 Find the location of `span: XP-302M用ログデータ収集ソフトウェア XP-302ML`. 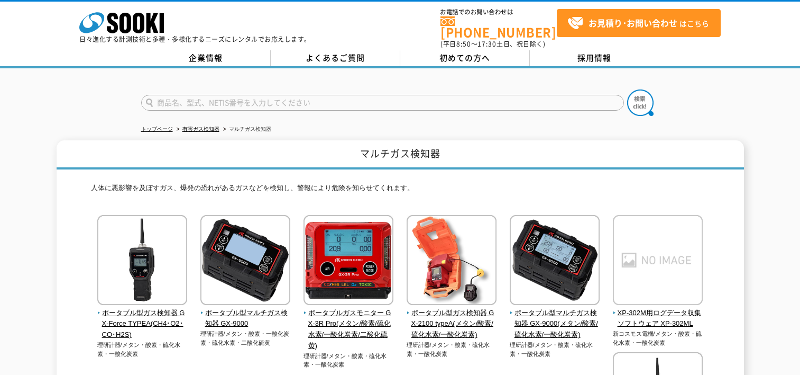

span: XP-302M用ログデータ収集ソフトウェア XP-302ML is located at coordinates (658, 318).